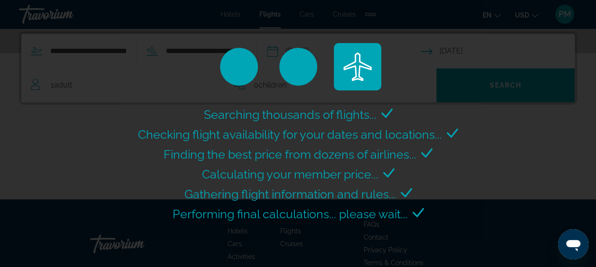 This screenshot has height=267, width=596. What do you see at coordinates (290, 214) in the screenshot?
I see `span: Performing final calculations... please wait...` at bounding box center [290, 214].